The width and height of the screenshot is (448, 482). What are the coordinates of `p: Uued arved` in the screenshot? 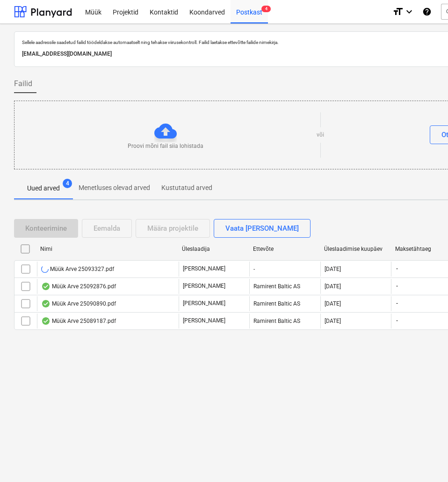 It's located at (43, 188).